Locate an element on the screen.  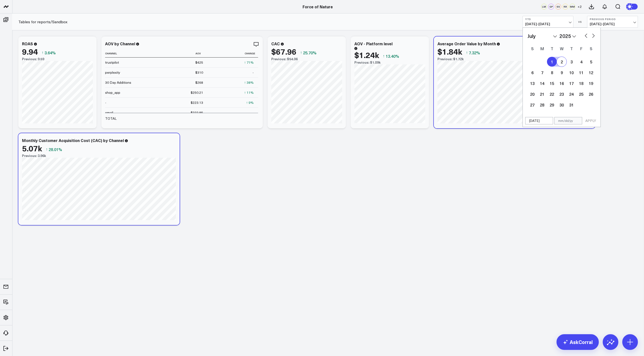
div: Monday is located at coordinates (542, 49).